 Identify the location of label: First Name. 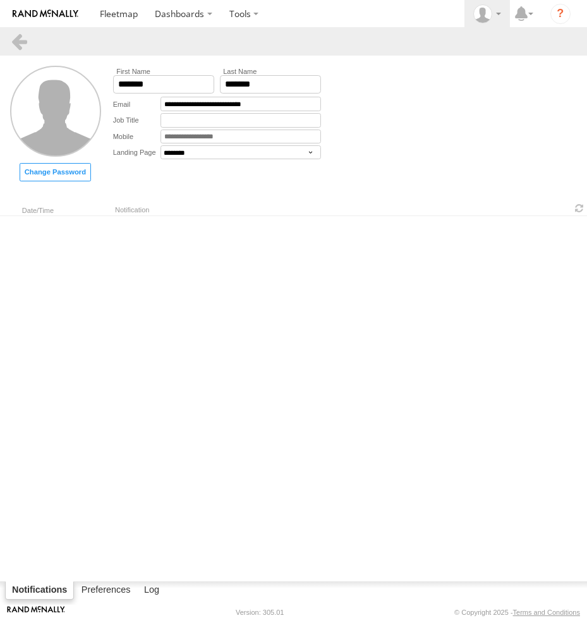
(164, 71).